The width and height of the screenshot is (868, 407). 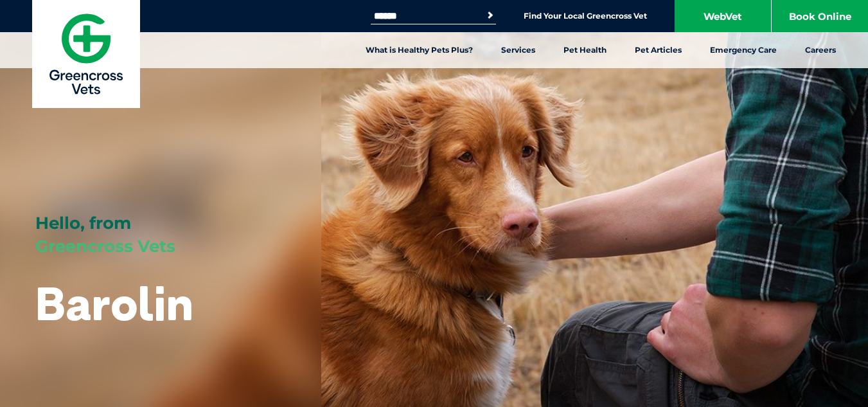 What do you see at coordinates (658, 50) in the screenshot?
I see `a: Pet Articles` at bounding box center [658, 50].